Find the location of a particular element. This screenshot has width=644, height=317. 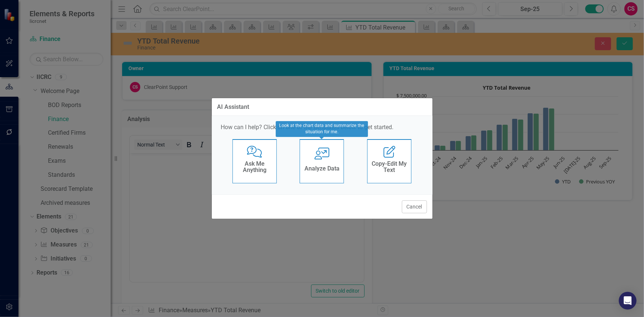

button: Cancel is located at coordinates (415, 207).